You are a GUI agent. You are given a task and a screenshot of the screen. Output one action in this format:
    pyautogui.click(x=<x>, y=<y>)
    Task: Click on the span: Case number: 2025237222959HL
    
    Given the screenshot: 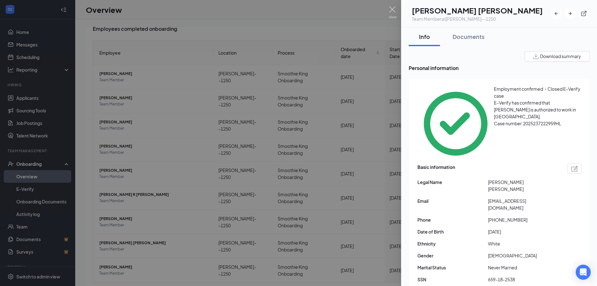 What is the action you would take?
    pyautogui.click(x=528, y=123)
    